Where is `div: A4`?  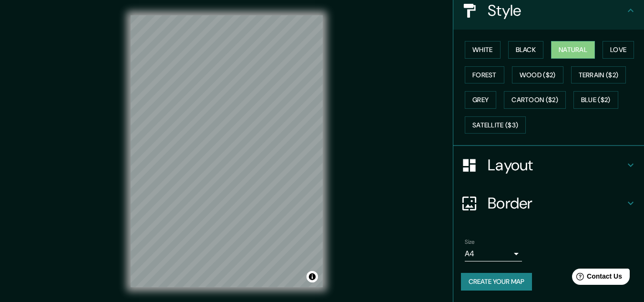 div: A4 is located at coordinates (493, 254).